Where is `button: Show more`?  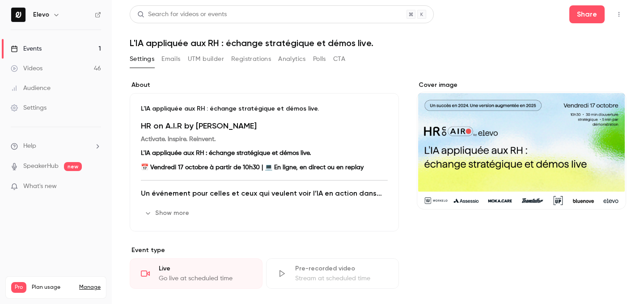
button: Show more is located at coordinates (168, 213).